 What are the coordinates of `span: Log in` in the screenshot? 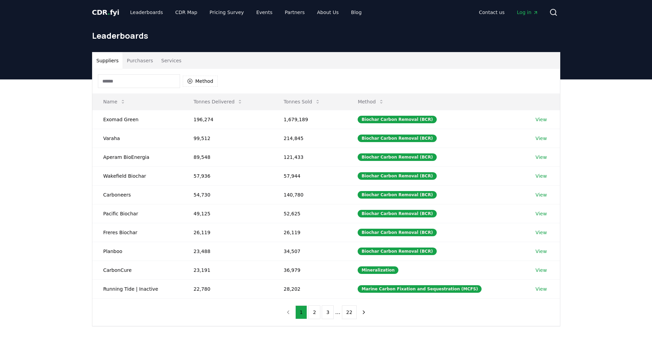 It's located at (527, 12).